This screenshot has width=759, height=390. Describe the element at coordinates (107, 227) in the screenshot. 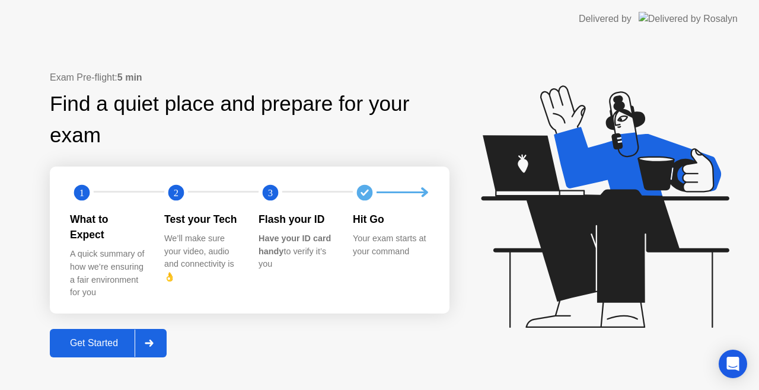

I see `div: What to Expect` at that location.